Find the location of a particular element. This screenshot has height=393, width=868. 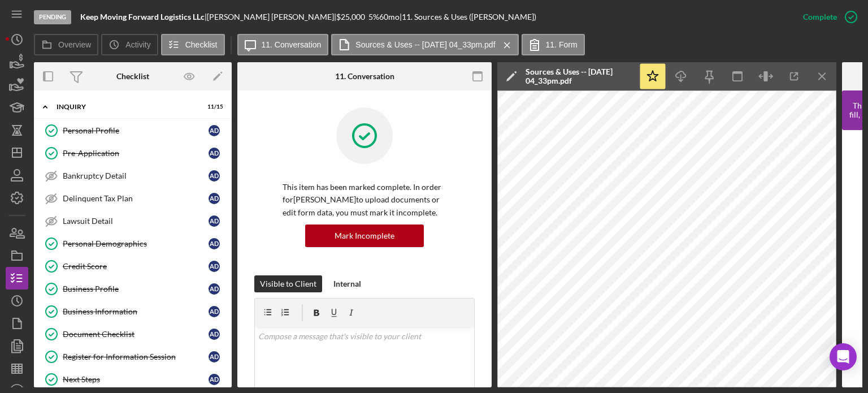

a: Bankruptcy DetailAD is located at coordinates (133, 176).